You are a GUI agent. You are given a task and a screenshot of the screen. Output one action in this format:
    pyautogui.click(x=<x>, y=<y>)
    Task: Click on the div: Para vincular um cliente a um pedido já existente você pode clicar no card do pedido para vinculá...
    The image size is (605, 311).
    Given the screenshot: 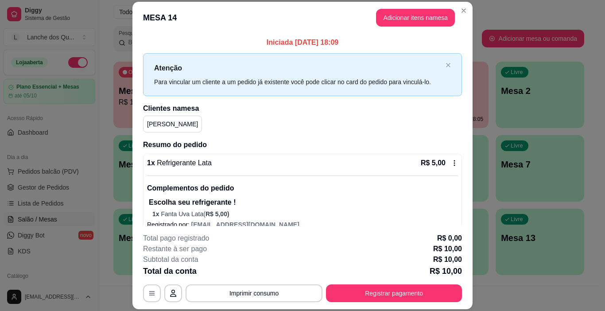 What is the action you would take?
    pyautogui.click(x=298, y=82)
    